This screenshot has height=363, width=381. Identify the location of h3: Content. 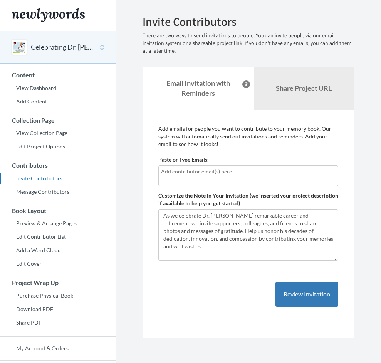
(58, 75).